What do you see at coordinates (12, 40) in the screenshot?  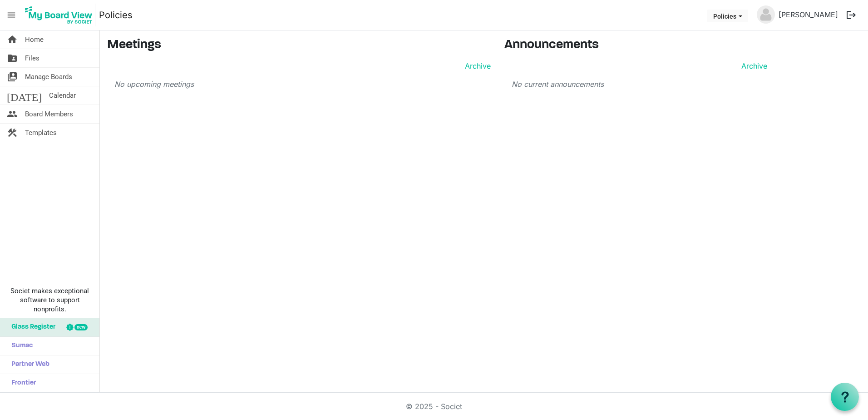 I see `span: home` at bounding box center [12, 40].